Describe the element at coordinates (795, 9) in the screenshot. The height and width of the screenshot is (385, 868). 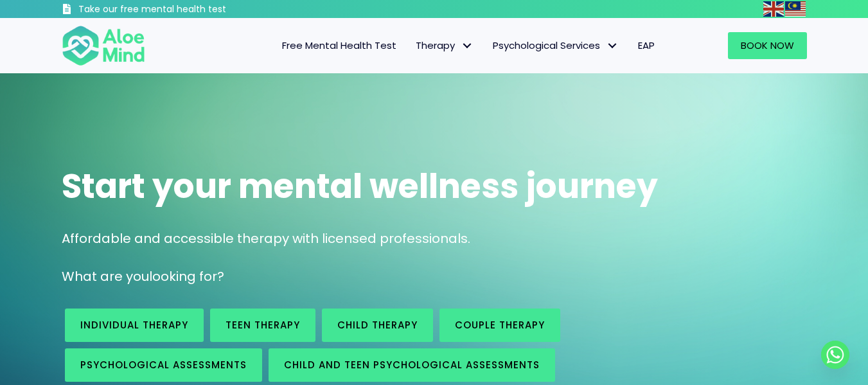
I see `img: ms` at that location.